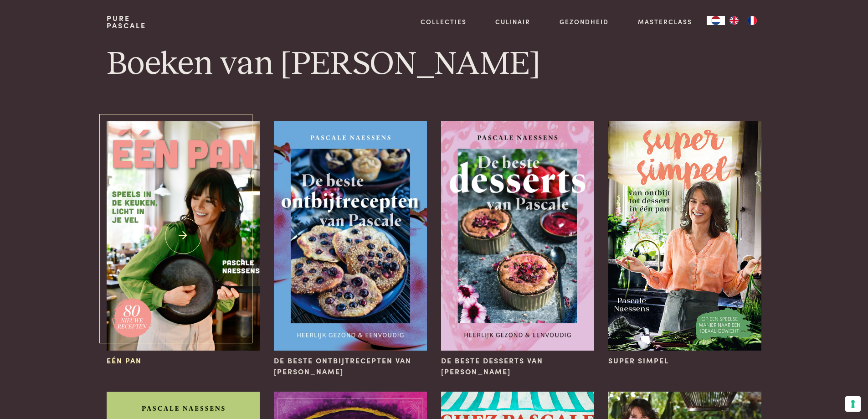 Image resolution: width=868 pixels, height=419 pixels. I want to click on button: Uw voorkeuren voor toestemming voor trackingtechnologieën, so click(853, 404).